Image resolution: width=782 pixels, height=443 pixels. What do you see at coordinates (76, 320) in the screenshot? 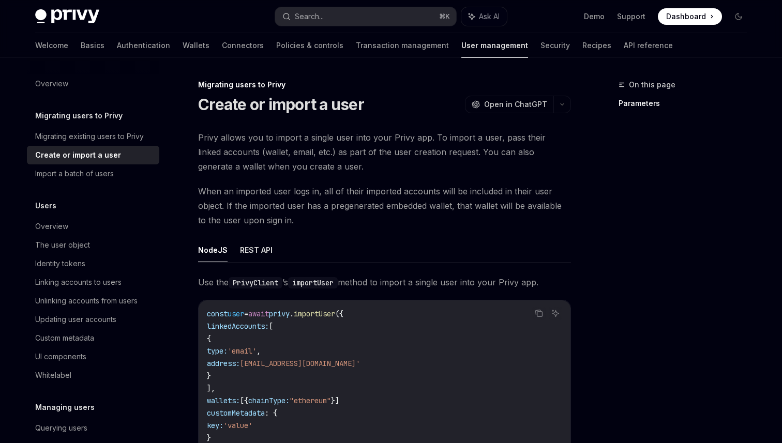
I see `div: Updating user accounts` at bounding box center [76, 320].